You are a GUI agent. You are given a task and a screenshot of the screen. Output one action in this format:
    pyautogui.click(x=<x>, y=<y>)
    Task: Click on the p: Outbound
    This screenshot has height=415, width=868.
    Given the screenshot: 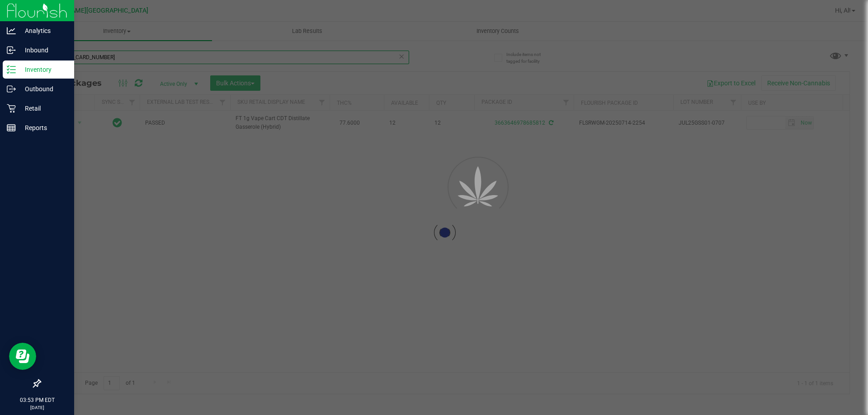 What is the action you would take?
    pyautogui.click(x=43, y=89)
    